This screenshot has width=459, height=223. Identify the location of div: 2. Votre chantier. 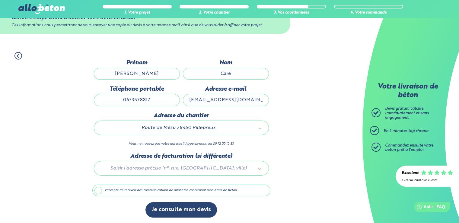
(214, 13).